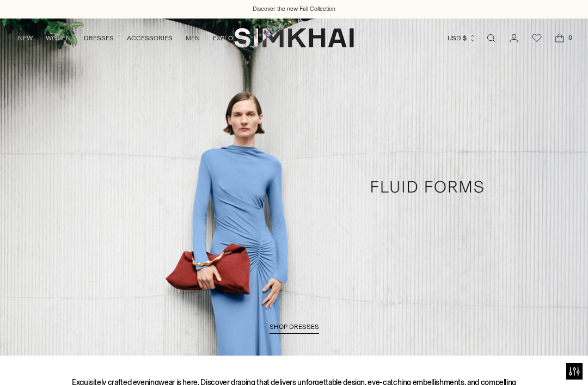  What do you see at coordinates (537, 38) in the screenshot?
I see `a: Wishlist` at bounding box center [537, 38].